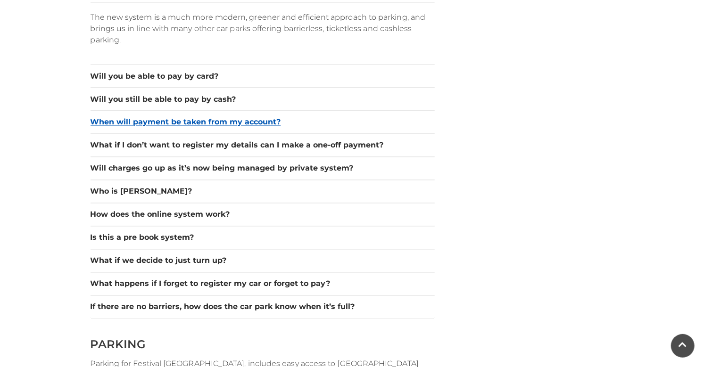  I want to click on button: Will you be able to pay by card?, so click(263, 76).